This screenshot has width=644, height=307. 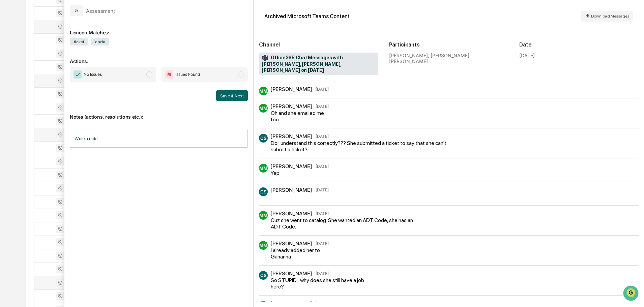 I want to click on div: Yep, so click(x=298, y=173).